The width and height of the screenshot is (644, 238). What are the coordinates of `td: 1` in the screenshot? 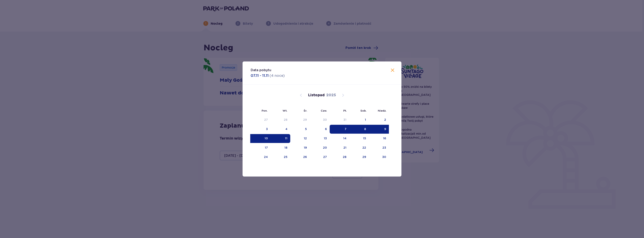 It's located at (359, 120).